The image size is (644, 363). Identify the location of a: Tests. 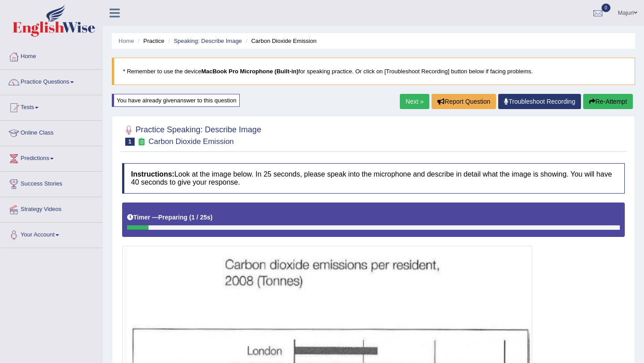
(51, 106).